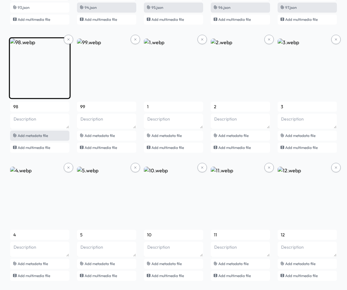 The height and width of the screenshot is (290, 347). What do you see at coordinates (40, 68) in the screenshot?
I see `img: 98.webp` at bounding box center [40, 68].